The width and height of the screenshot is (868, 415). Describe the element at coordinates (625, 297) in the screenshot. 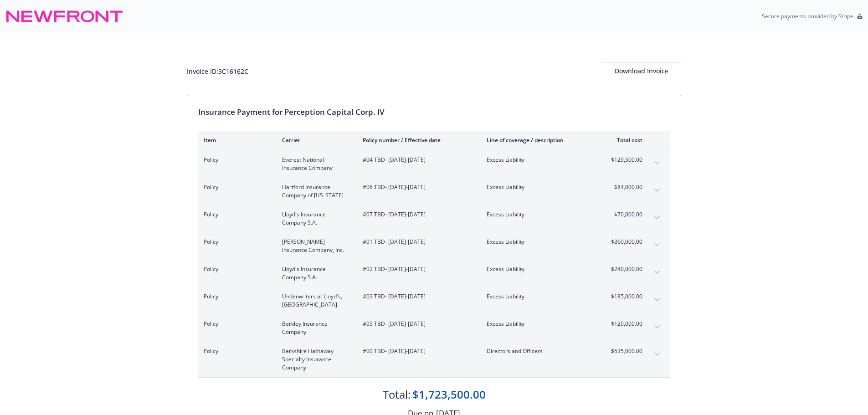

I see `span: $185,000.00` at that location.